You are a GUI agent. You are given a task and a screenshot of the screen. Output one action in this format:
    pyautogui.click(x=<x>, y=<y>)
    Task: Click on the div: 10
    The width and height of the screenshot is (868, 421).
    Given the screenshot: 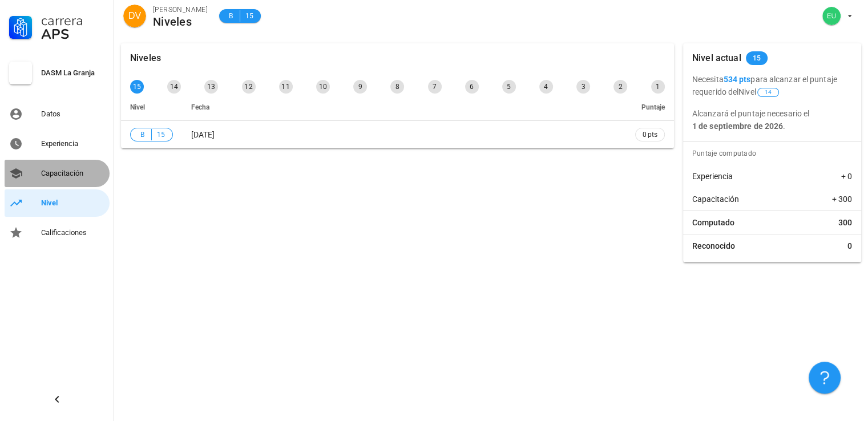 What is the action you would take?
    pyautogui.click(x=323, y=87)
    